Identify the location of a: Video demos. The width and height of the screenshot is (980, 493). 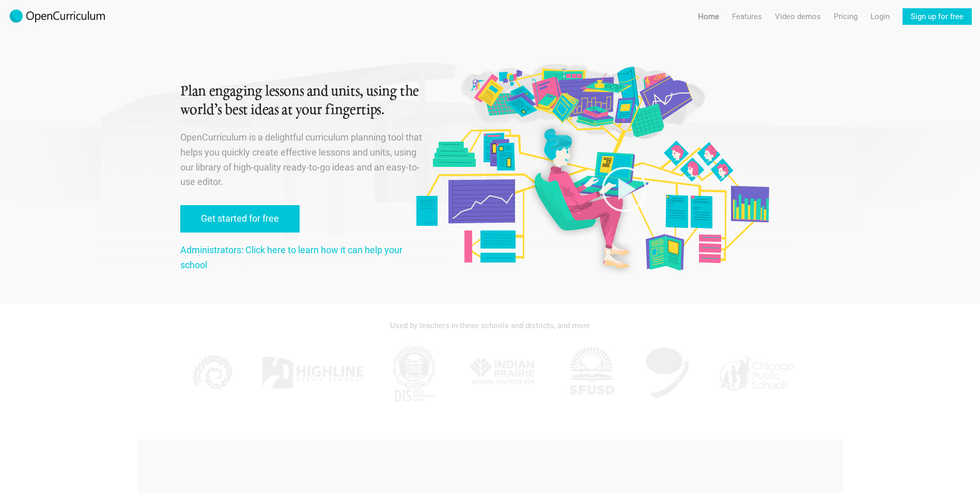
(797, 17).